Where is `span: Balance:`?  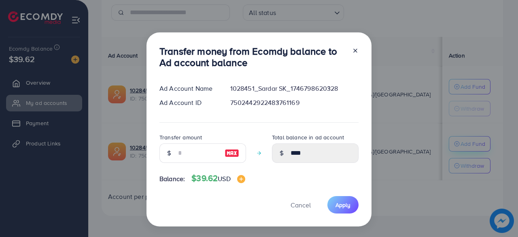 span: Balance: is located at coordinates (172, 179).